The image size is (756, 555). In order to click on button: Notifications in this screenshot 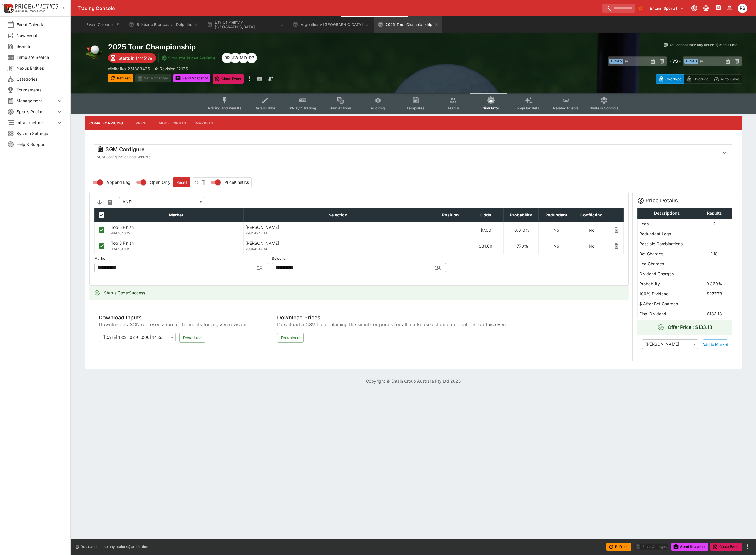, I will do `click(729, 8)`.